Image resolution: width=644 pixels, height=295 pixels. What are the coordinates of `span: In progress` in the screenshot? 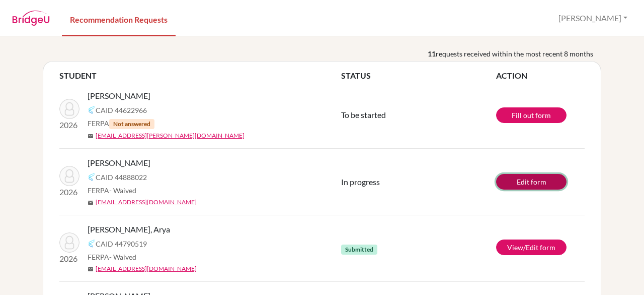 It's located at (360, 182).